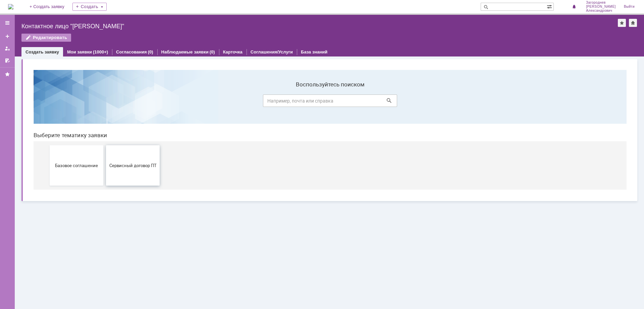 The height and width of the screenshot is (309, 644). What do you see at coordinates (622, 23) in the screenshot?
I see `div: Добавить в избранное` at bounding box center [622, 23].